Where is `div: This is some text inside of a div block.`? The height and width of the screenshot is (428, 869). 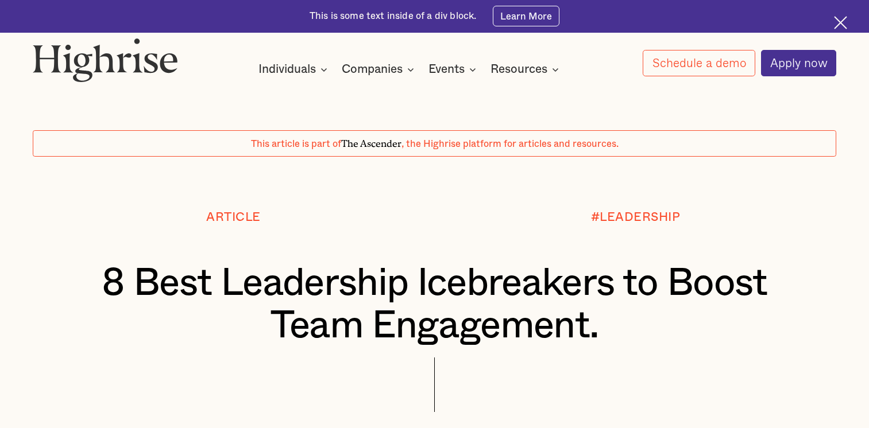 div: This is some text inside of a div block. is located at coordinates (393, 16).